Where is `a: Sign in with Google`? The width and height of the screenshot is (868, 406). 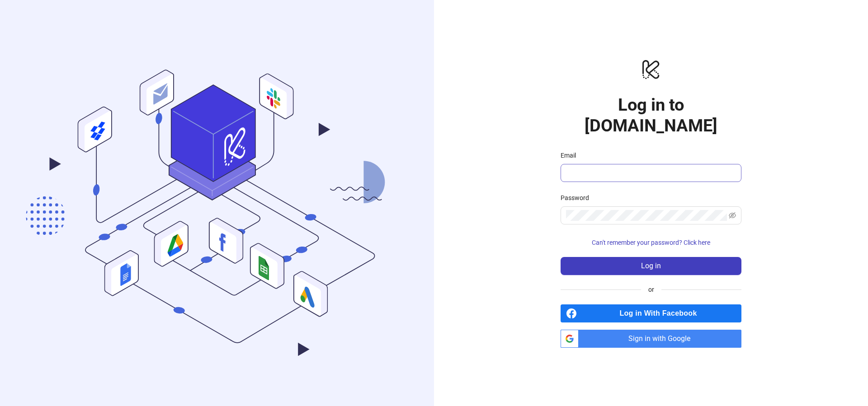
a: Sign in with Google is located at coordinates (651, 339).